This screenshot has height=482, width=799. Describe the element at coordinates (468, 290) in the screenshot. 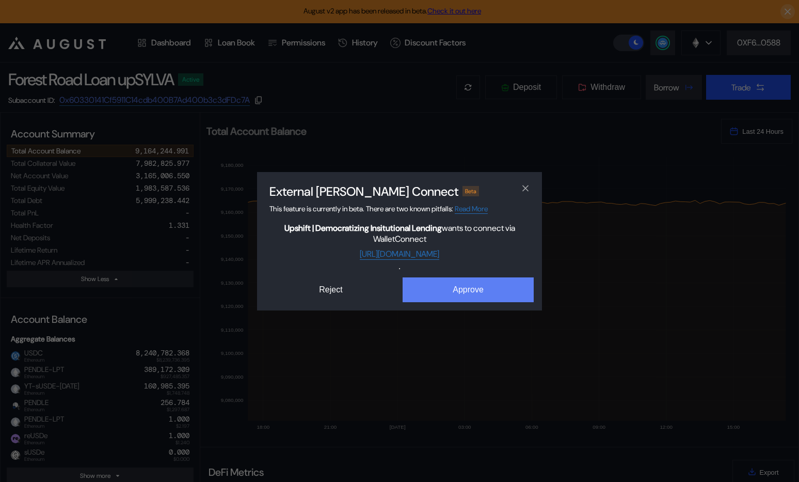

I see `button: Approve` at that location.